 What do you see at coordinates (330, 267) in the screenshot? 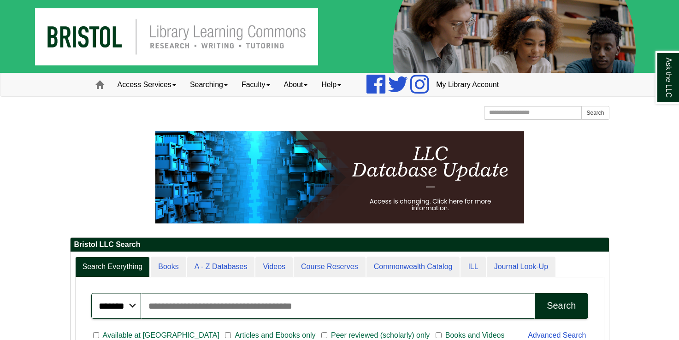
I see `a: Course Reserves` at bounding box center [330, 267].